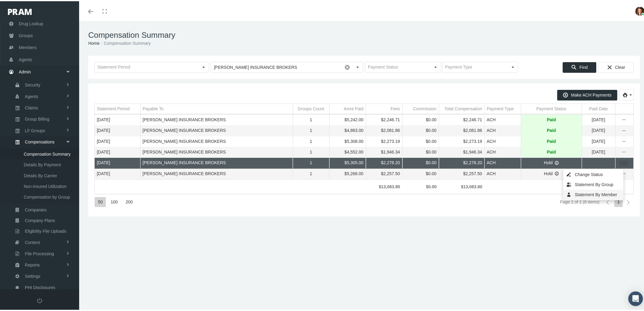 The width and height of the screenshot is (644, 311). I want to click on span: Company Plans, so click(40, 219).